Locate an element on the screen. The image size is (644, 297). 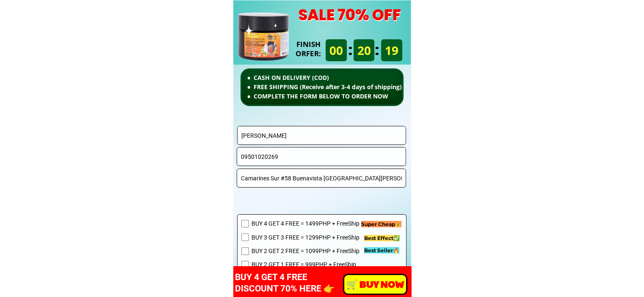
input: Your Name* is located at coordinates (321, 136).